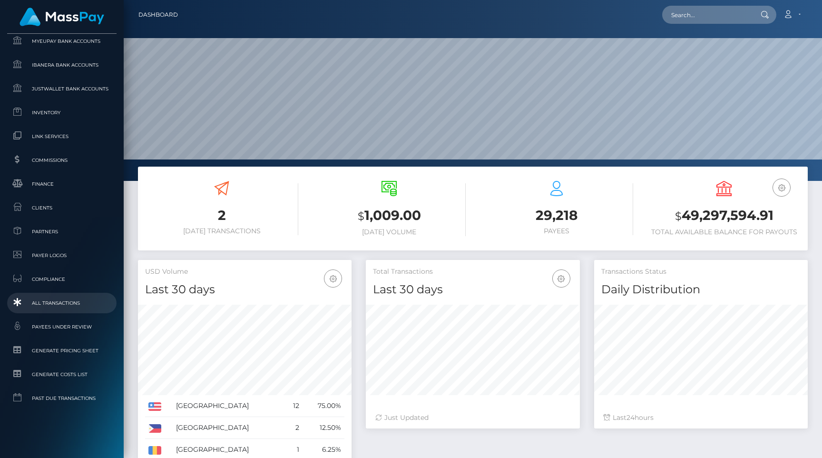  What do you see at coordinates (62, 207) in the screenshot?
I see `a: Clients` at bounding box center [62, 207].